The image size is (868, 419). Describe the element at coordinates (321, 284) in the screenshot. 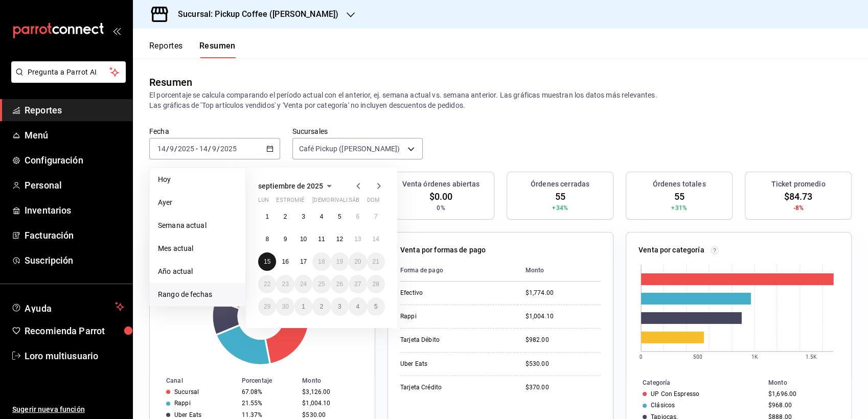

I see `button: 25 de septiembre de 2025` at that location.